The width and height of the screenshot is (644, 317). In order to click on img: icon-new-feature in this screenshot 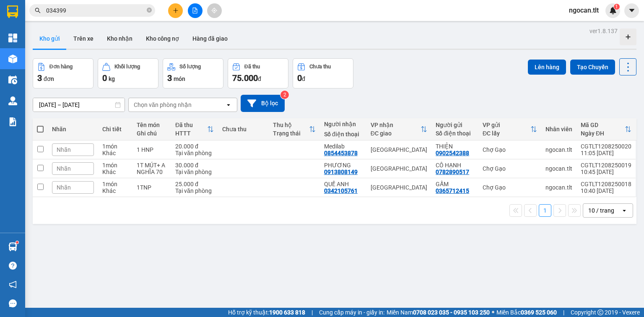, I will do `click(613, 10)`.